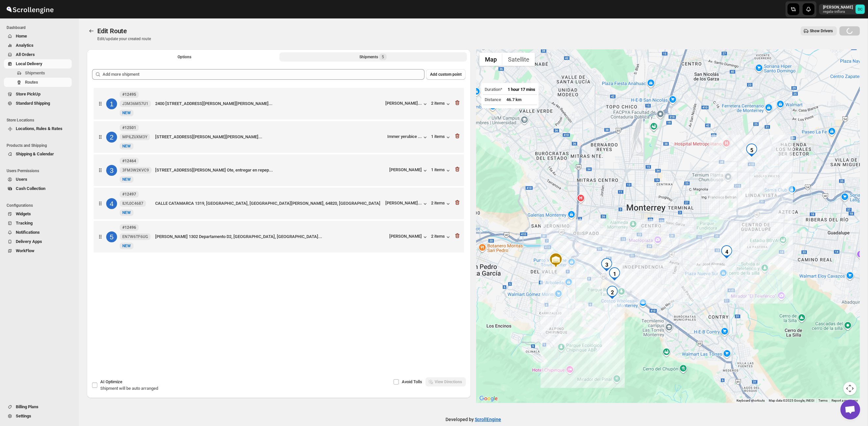  What do you see at coordinates (27, 406) in the screenshot?
I see `span: Billing Plans` at bounding box center [27, 406].